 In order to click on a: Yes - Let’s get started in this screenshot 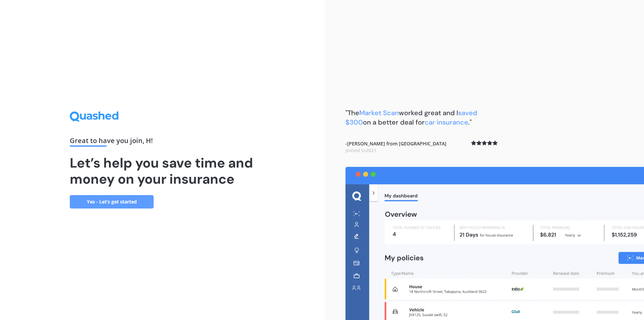, I will do `click(112, 202)`.